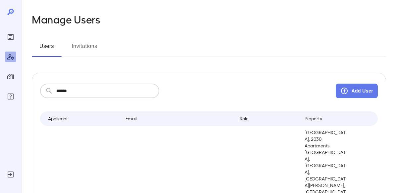 This screenshot has width=394, height=193. What do you see at coordinates (177, 119) in the screenshot?
I see `th: Email` at bounding box center [177, 119].